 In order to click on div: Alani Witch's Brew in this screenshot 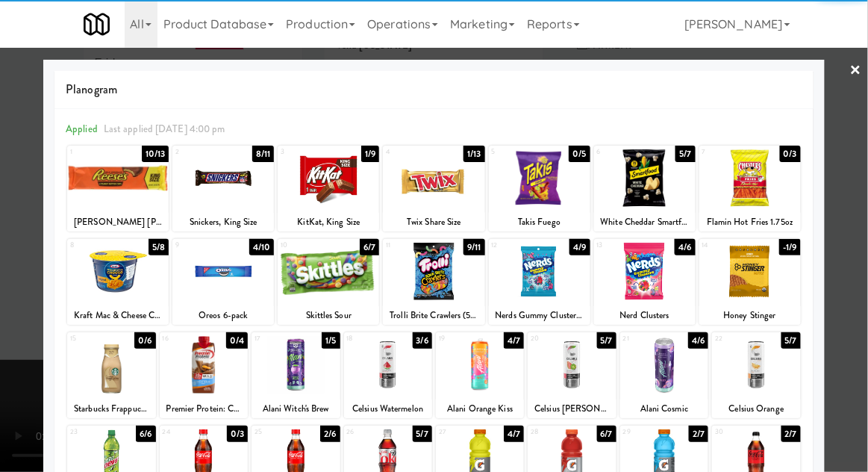, I will do `click(295, 408)`.